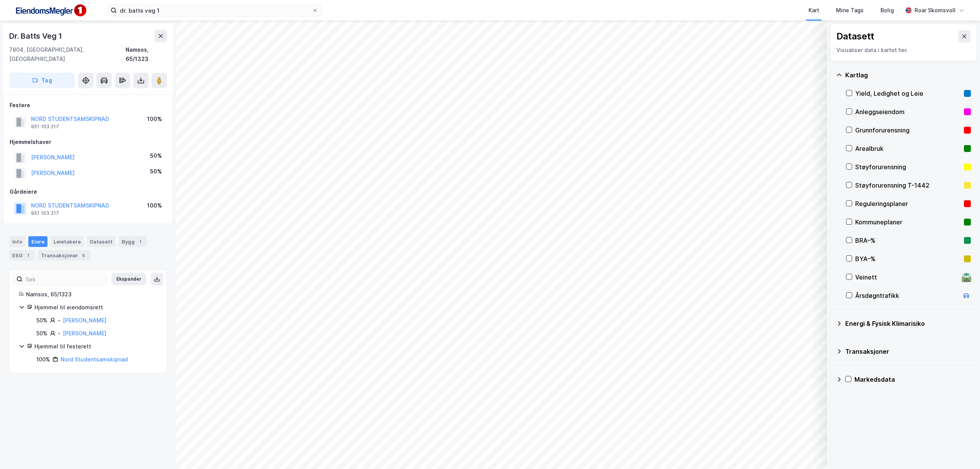  Describe the element at coordinates (908, 167) in the screenshot. I see `div: Støyforurensning` at that location.